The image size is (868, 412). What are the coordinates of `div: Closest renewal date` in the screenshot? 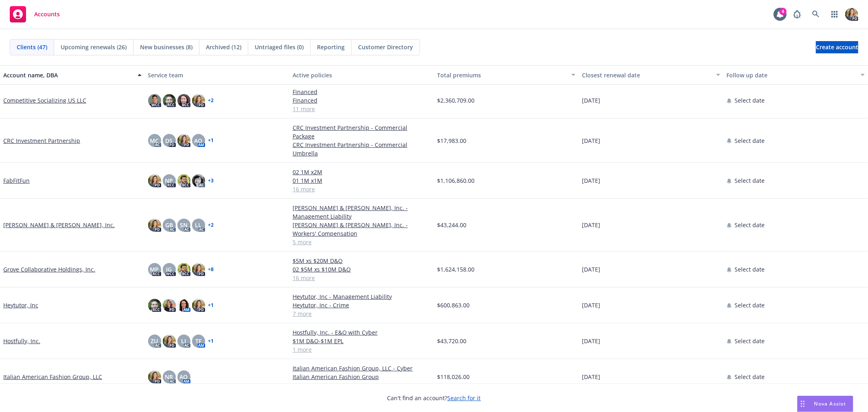 It's located at (647, 75).